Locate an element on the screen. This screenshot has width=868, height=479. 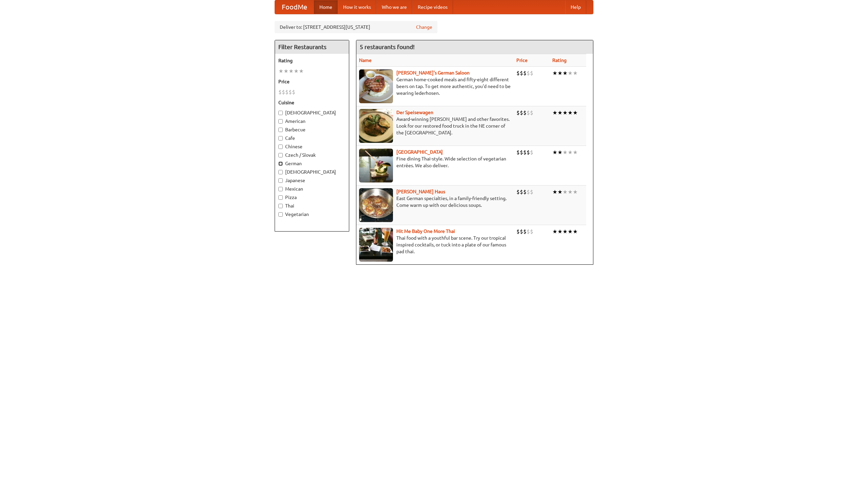
input: Czech / Slovak is located at coordinates (280, 155).